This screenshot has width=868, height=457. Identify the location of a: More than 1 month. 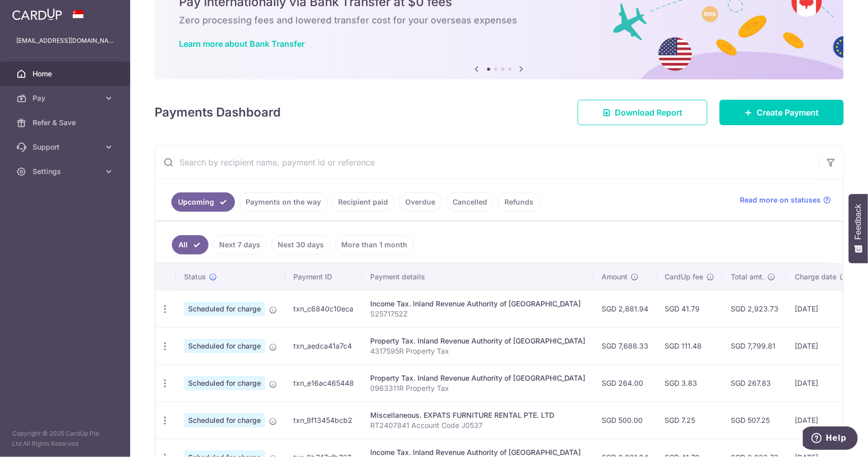
(374, 244).